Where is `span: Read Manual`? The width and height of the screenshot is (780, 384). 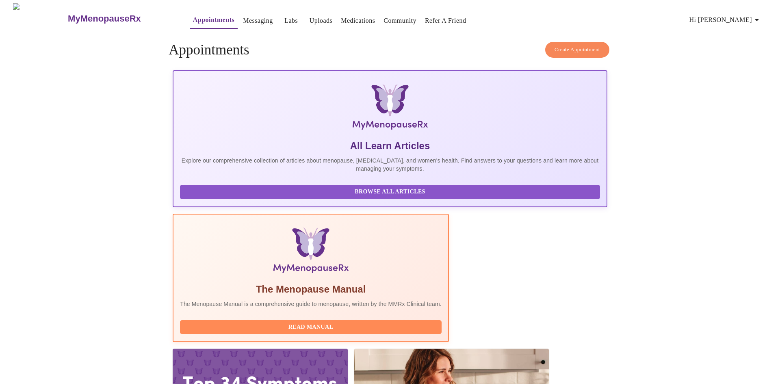
span: Read Manual is located at coordinates (311, 327).